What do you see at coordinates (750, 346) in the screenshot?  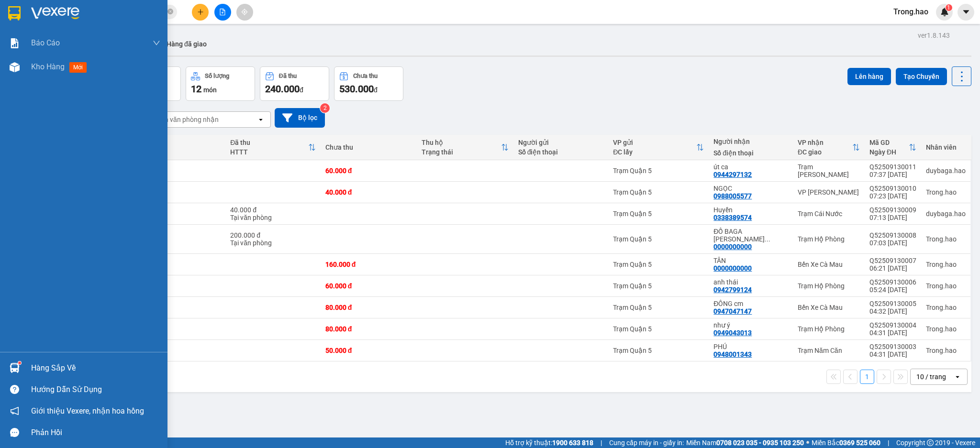 I see `div: PHÚ` at bounding box center [750, 346].